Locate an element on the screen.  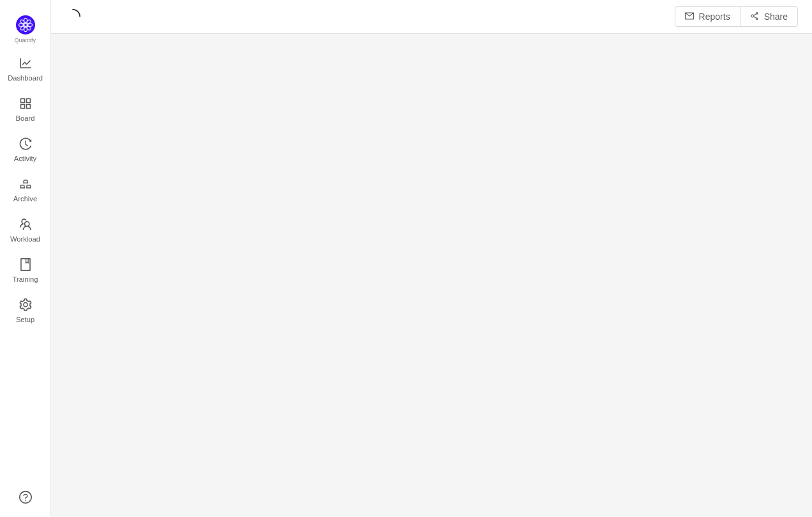
i: icon: loading is located at coordinates (73, 16).